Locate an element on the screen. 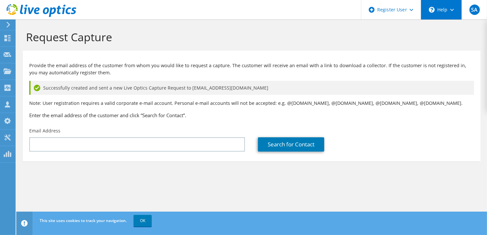 This screenshot has height=235, width=487. span: This site uses cookies to track your navigation. is located at coordinates (83, 221).